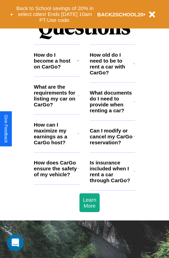 This screenshot has height=258, width=169. What do you see at coordinates (112, 102) in the screenshot?
I see `h3: What documents do I need to provide when renting a car?` at bounding box center [112, 102].